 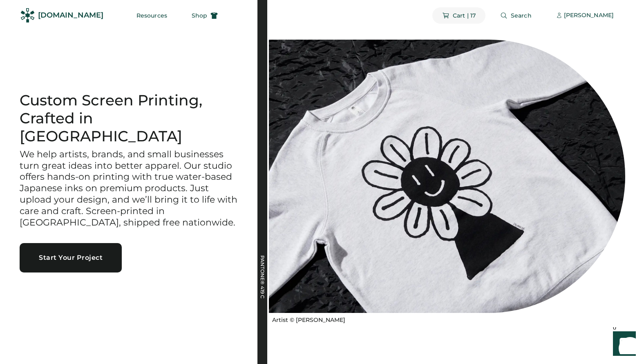 What do you see at coordinates (151, 15) in the screenshot?
I see `button: Resources` at bounding box center [151, 15].